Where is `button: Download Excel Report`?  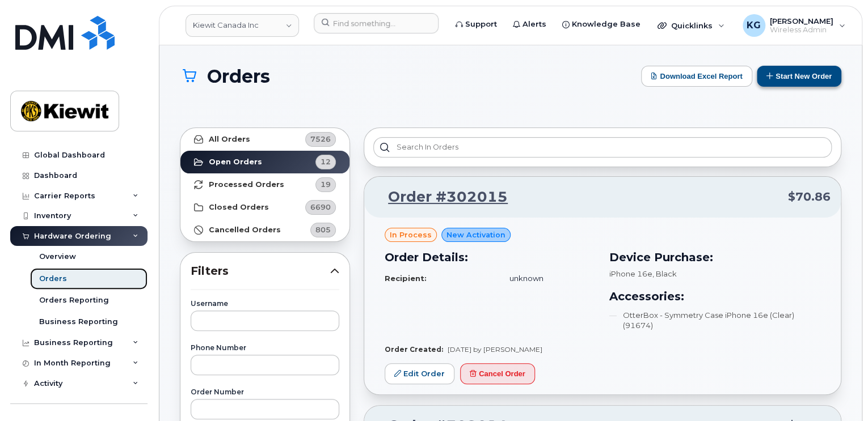
button: Download Excel Report is located at coordinates (697, 76).